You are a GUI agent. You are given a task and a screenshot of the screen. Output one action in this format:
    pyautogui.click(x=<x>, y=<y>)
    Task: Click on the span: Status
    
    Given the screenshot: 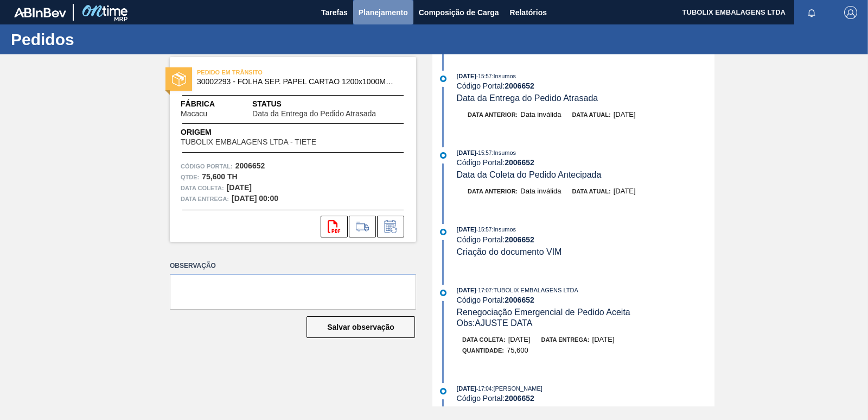 What is the action you would take?
    pyautogui.click(x=329, y=104)
    